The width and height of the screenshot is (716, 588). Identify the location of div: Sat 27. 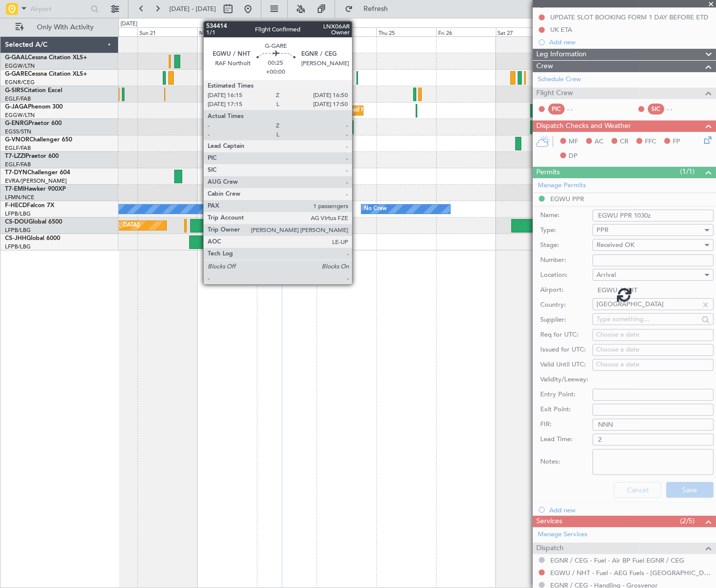
(526, 32).